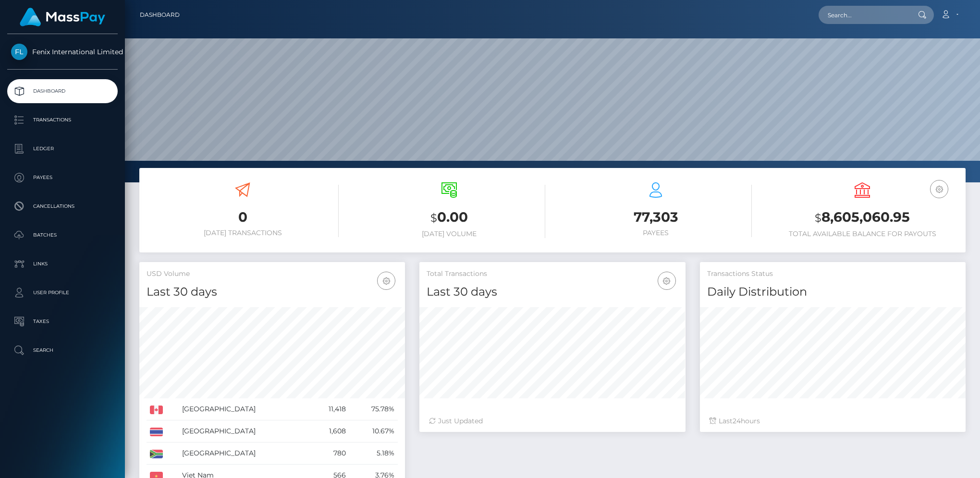 This screenshot has width=980, height=478. What do you see at coordinates (329, 409) in the screenshot?
I see `td: 11,418` at bounding box center [329, 409].